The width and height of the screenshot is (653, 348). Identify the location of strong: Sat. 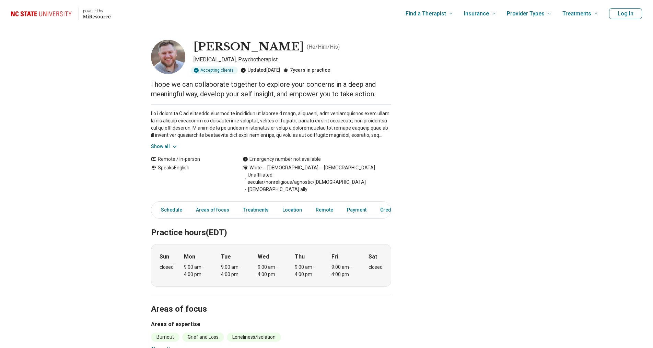
(373, 257).